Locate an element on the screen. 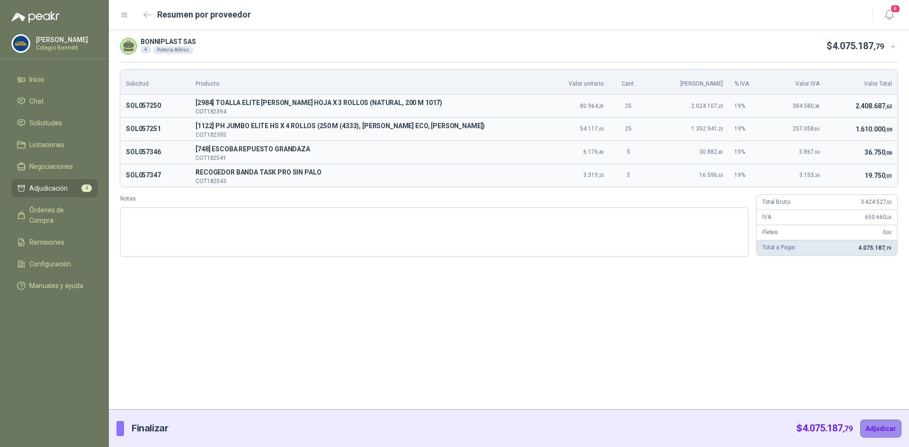 The height and width of the screenshot is (447, 909). a: Inicio is located at coordinates (54, 80).